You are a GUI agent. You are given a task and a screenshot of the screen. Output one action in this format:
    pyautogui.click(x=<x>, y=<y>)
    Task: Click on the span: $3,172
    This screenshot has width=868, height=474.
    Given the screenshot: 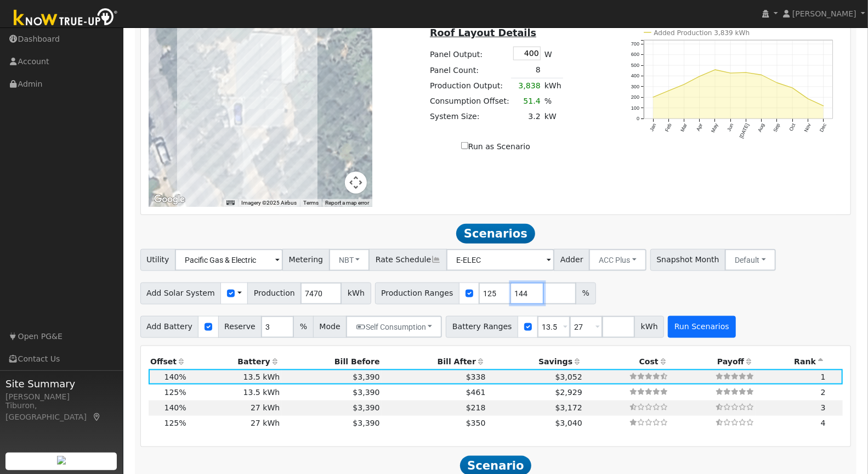 What is the action you would take?
    pyautogui.click(x=569, y=408)
    